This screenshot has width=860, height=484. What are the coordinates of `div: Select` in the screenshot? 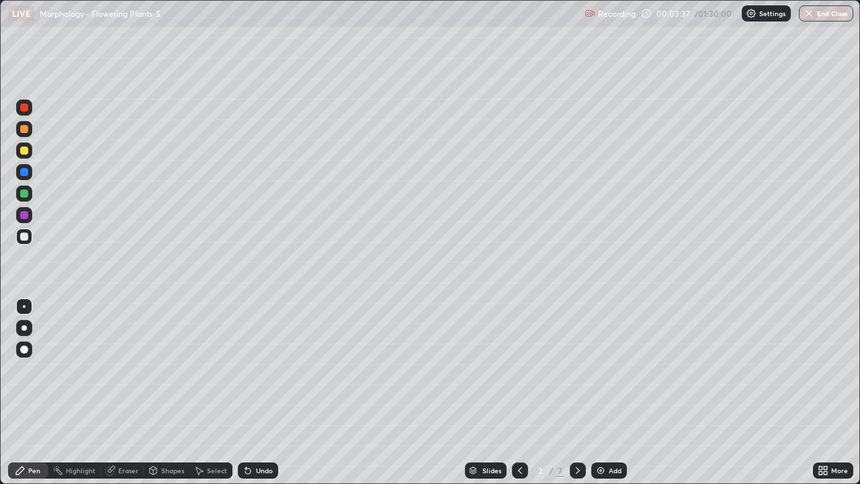 It's located at (217, 470).